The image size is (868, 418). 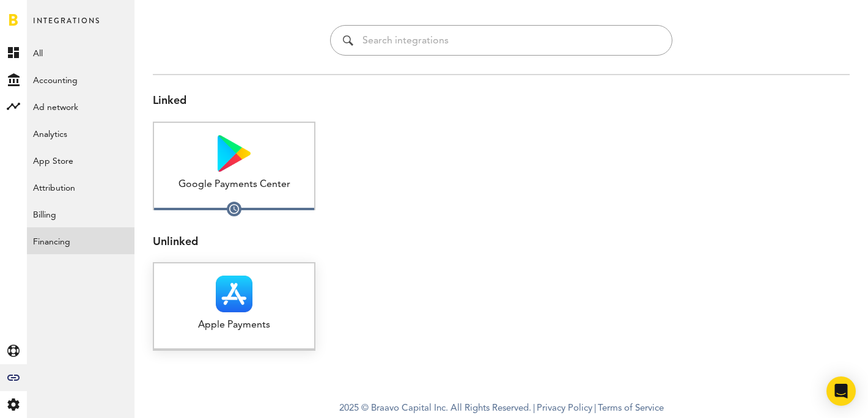 I want to click on a: Terms of Service, so click(x=631, y=408).